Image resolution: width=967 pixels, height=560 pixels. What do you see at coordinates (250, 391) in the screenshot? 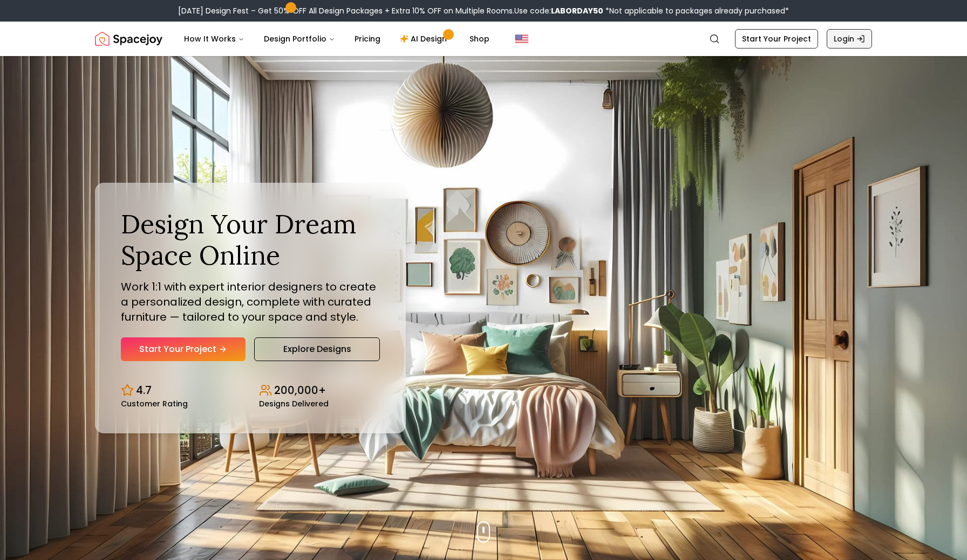
I see `div: Design stats` at bounding box center [250, 391].